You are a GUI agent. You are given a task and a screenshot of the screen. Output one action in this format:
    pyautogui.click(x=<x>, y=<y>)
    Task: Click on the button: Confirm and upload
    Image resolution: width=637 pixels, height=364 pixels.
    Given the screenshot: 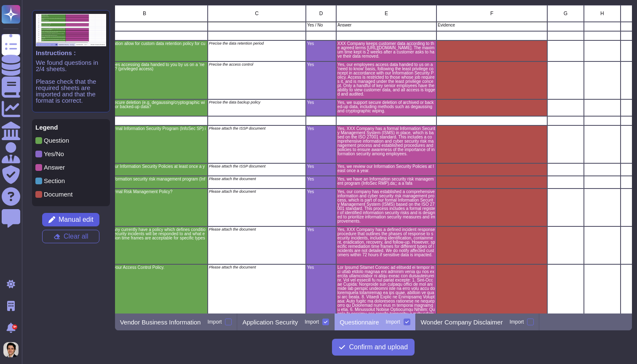 What is the action you would take?
    pyautogui.click(x=373, y=347)
    